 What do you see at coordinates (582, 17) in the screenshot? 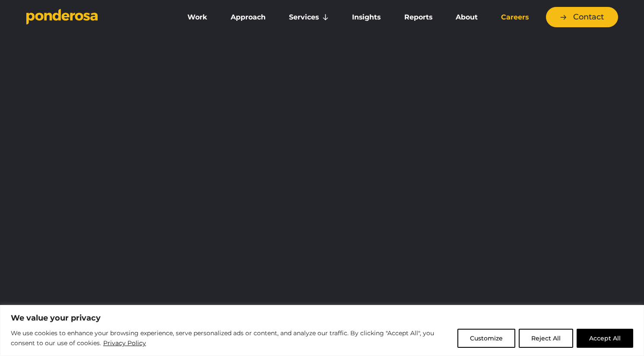
I see `a: Contact` at bounding box center [582, 17].